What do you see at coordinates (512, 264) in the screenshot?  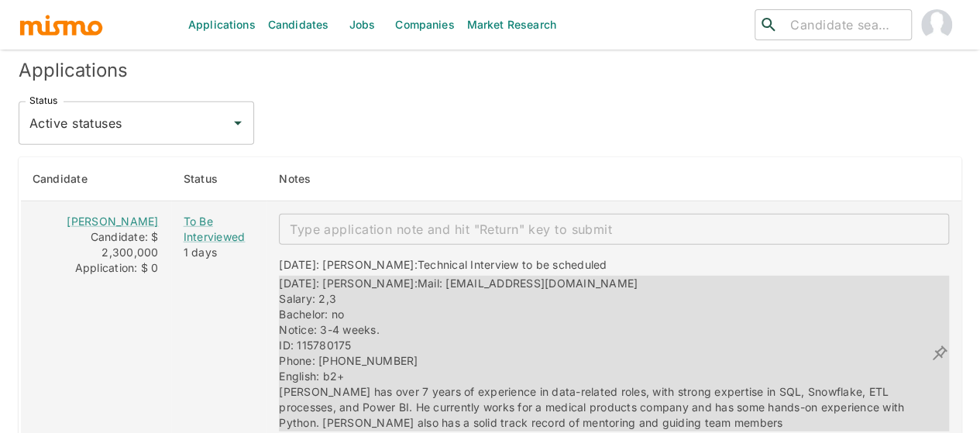 I see `span: Technical Interview to be scheduled` at bounding box center [512, 264].